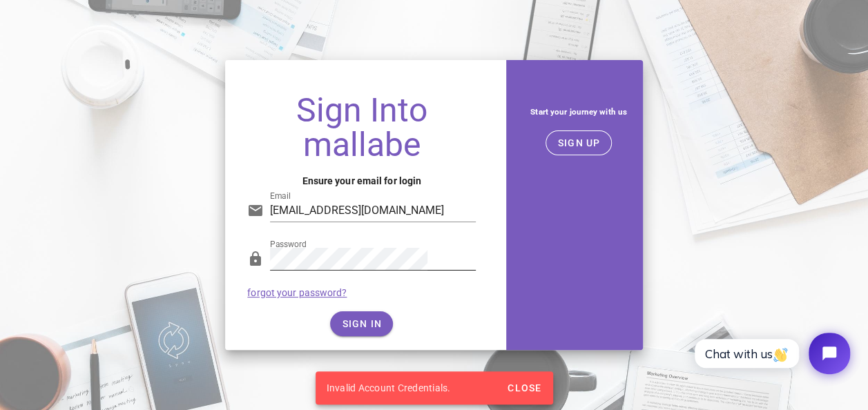  Describe the element at coordinates (288, 244) in the screenshot. I see `label: Password` at that location.